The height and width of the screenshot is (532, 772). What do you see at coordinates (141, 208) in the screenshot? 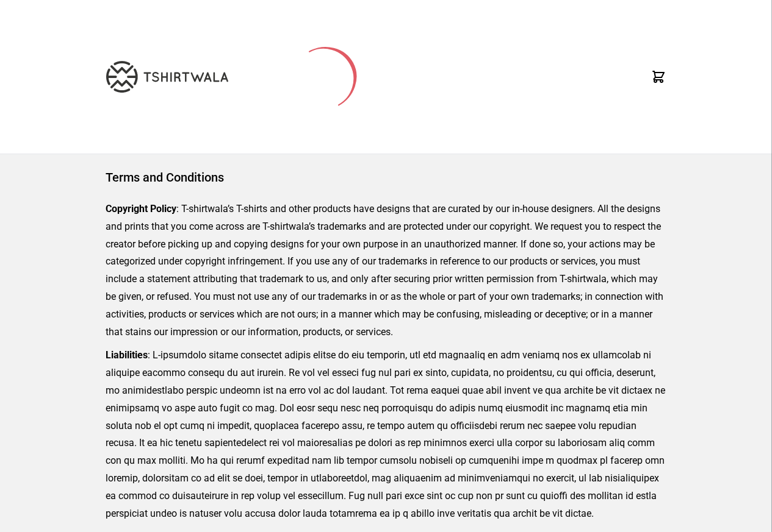
I see `strong: Copyright Policy` at bounding box center [141, 208].